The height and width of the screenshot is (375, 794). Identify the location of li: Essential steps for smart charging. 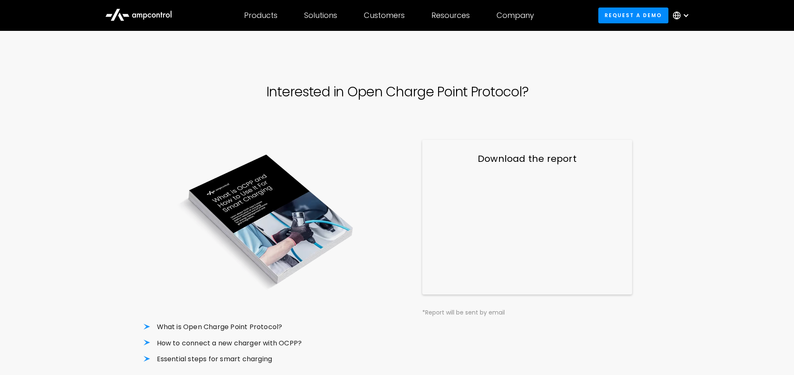
(267, 359).